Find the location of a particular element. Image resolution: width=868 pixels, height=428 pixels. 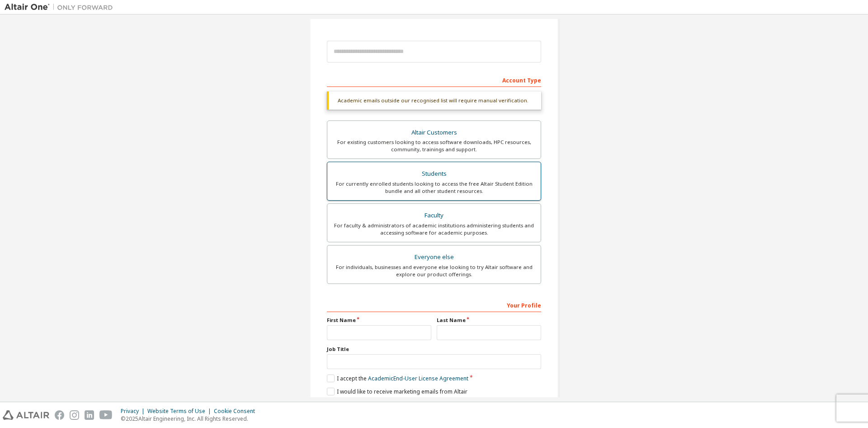

div: Privacy is located at coordinates (134, 411).